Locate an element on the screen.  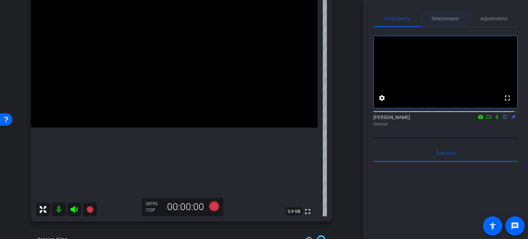
span: FPS is located at coordinates (154, 204).